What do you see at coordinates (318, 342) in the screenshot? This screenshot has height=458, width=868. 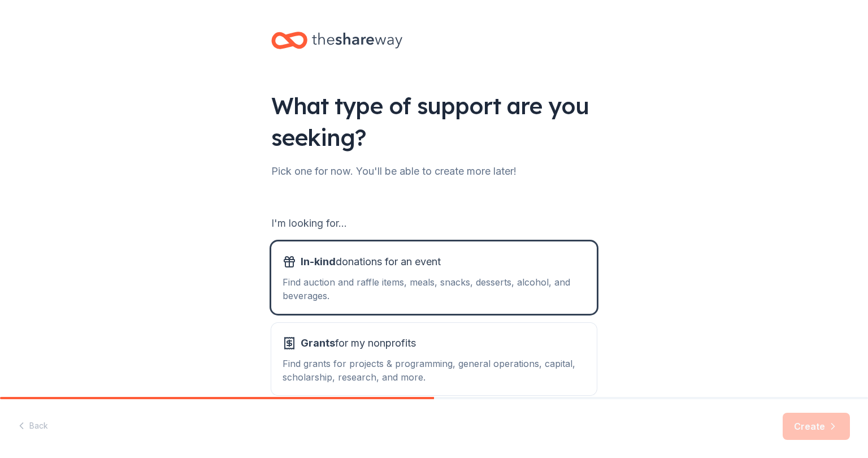 I see `span: Grants` at bounding box center [318, 342].